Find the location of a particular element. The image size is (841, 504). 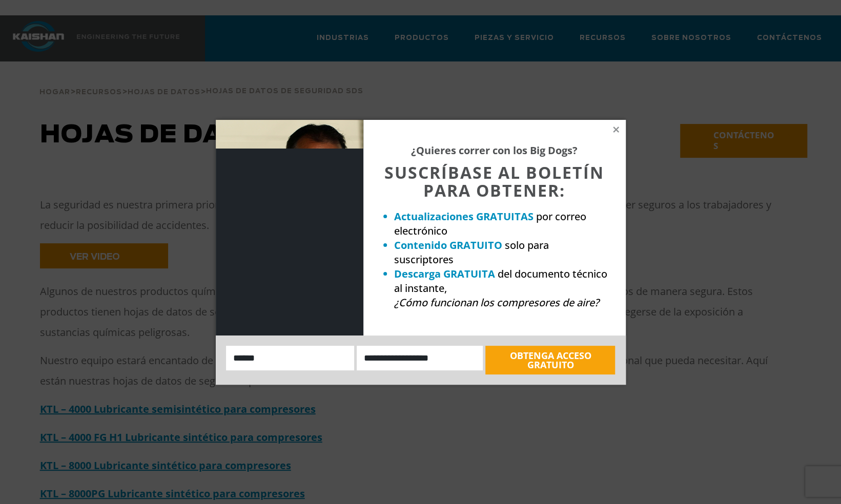

strong: Contenido GRATUITO is located at coordinates (447, 244).